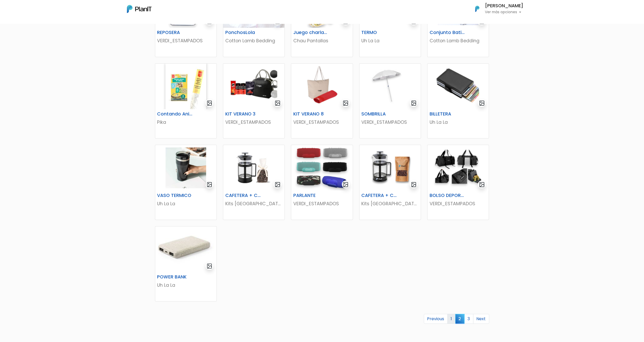 The width and height of the screenshot is (644, 342). Describe the element at coordinates (460, 319) in the screenshot. I see `span: 2` at that location.